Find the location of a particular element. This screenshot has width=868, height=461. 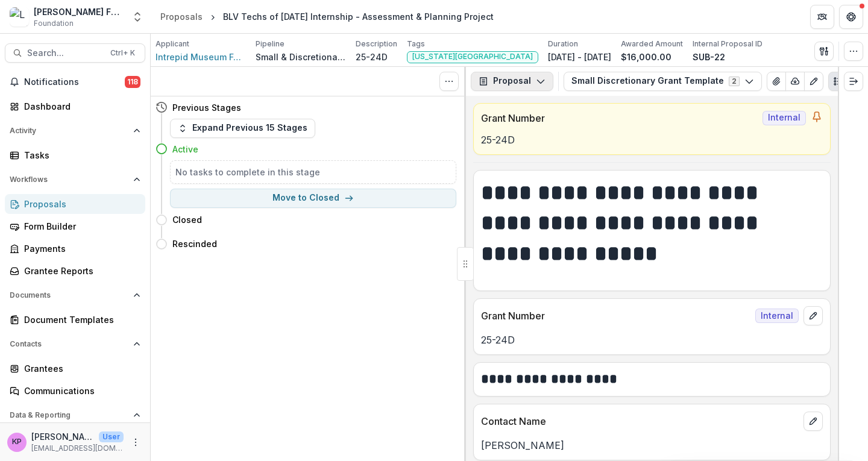

p: Internal Proposal ID is located at coordinates (728, 44).